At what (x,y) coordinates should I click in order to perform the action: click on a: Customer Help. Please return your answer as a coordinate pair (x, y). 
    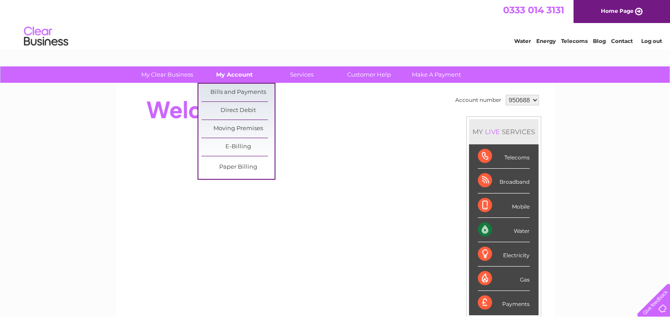
    Looking at the image, I should click on (369, 74).